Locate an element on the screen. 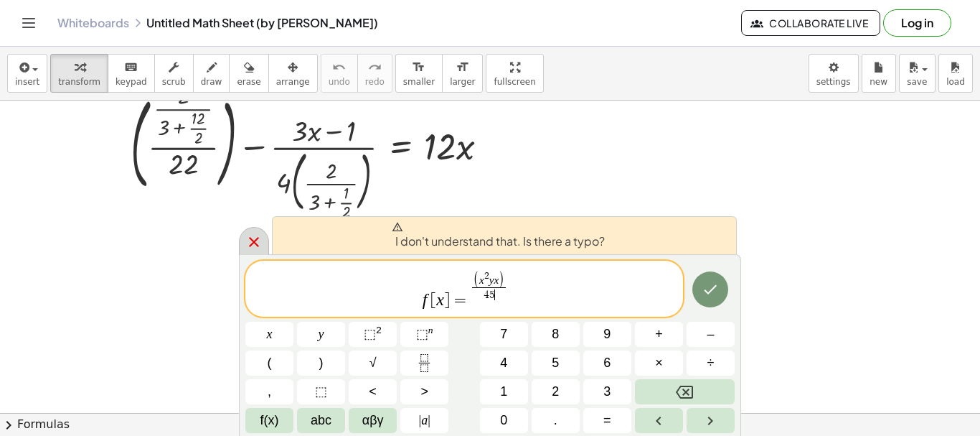  button: Left arrow is located at coordinates (659, 420).